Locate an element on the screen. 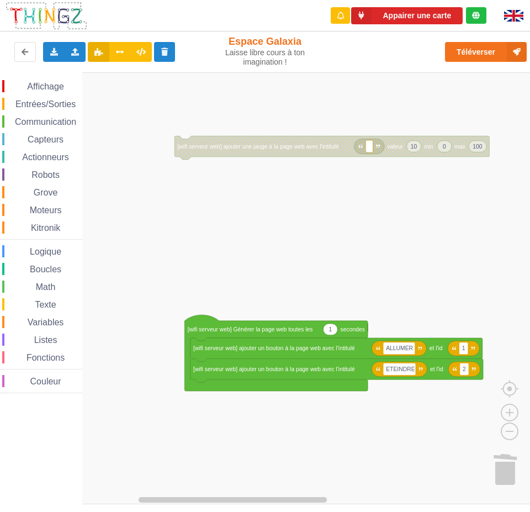 The height and width of the screenshot is (512, 530). span: Communication is located at coordinates (45, 121).